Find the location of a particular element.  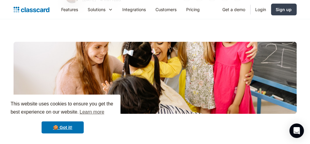

a: Get a demo is located at coordinates (234, 9).